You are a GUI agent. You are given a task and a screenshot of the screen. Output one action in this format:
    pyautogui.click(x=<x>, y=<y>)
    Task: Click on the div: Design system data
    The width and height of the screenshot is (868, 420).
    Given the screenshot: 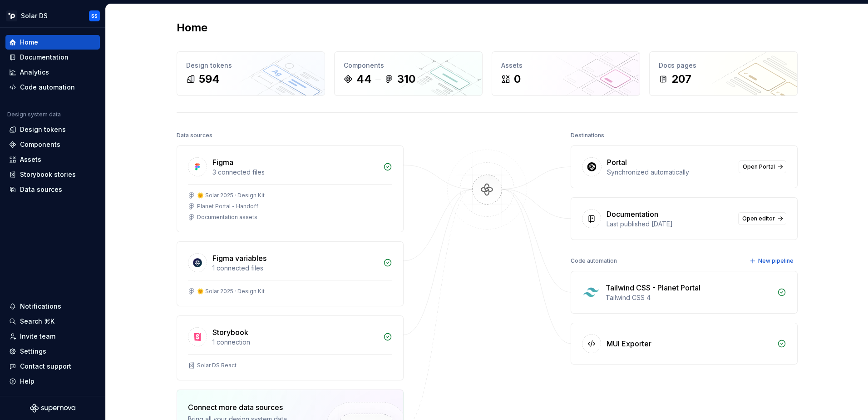 What is the action you would take?
    pyautogui.click(x=34, y=114)
    